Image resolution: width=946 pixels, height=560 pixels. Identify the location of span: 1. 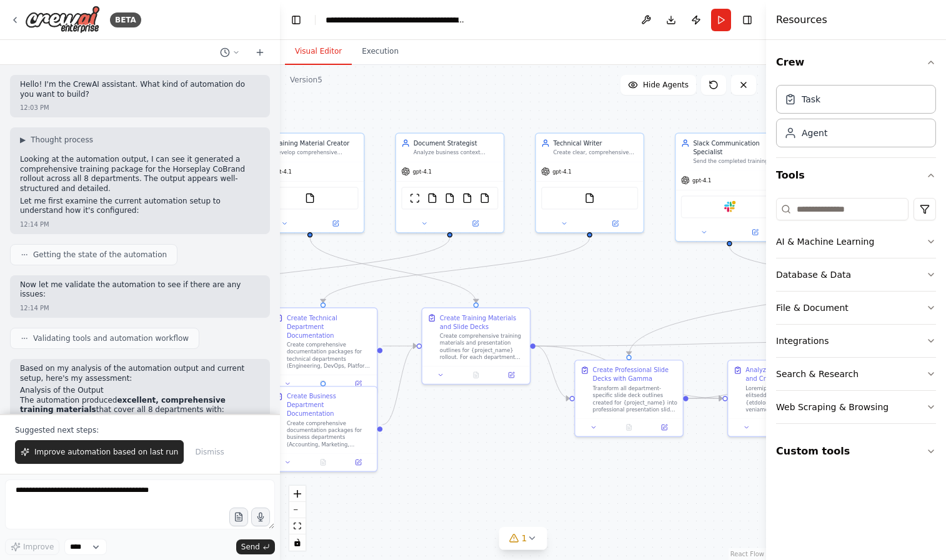
(525, 539).